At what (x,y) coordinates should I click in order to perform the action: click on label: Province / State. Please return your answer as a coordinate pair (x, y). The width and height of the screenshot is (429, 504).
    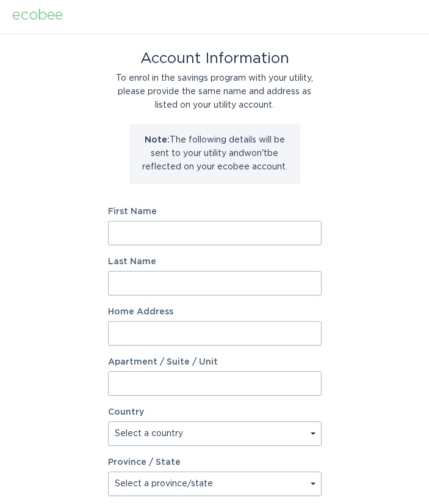
    Looking at the image, I should click on (144, 462).